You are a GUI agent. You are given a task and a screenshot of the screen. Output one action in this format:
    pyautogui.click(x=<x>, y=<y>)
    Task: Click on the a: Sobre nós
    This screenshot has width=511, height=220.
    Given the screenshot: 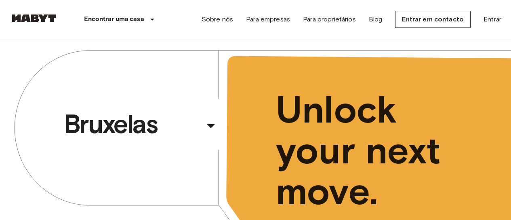 What is the action you would take?
    pyautogui.click(x=217, y=19)
    